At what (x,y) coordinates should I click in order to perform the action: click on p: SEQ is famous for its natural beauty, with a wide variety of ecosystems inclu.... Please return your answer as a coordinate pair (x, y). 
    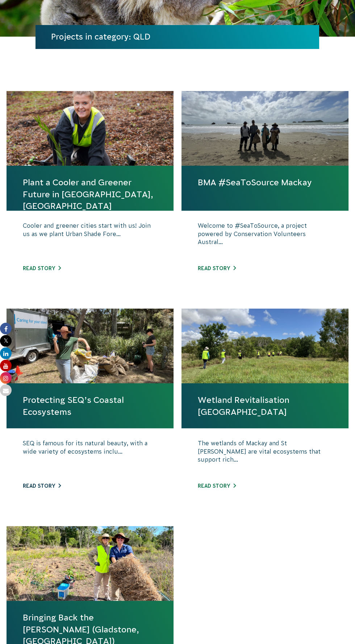
    Looking at the image, I should click on (90, 458).